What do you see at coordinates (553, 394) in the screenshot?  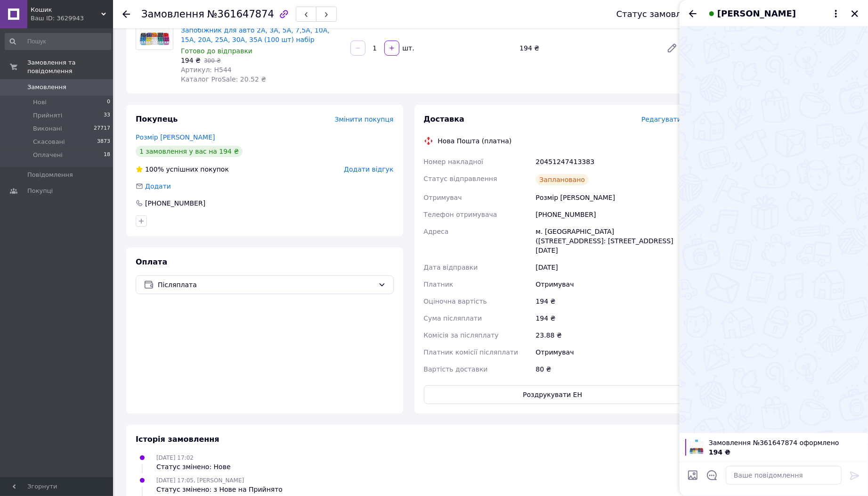 I see `button: Роздрукувати ЕН` at bounding box center [553, 394].